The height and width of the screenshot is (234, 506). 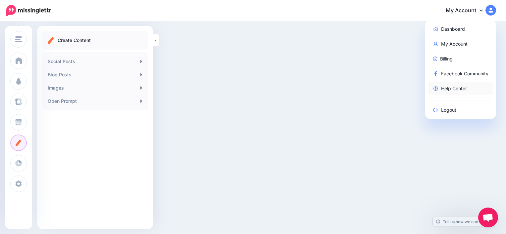 I want to click on img: Missinglettr, so click(x=28, y=11).